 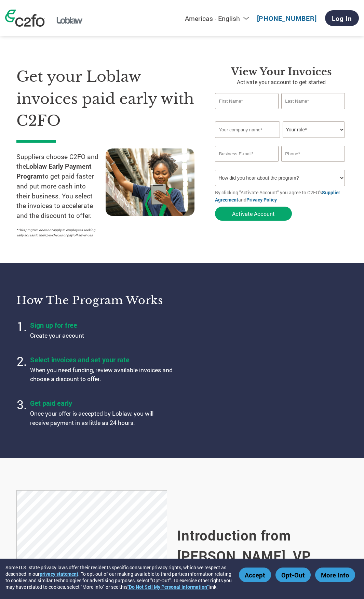 I want to click on input: First Name*, so click(x=247, y=101).